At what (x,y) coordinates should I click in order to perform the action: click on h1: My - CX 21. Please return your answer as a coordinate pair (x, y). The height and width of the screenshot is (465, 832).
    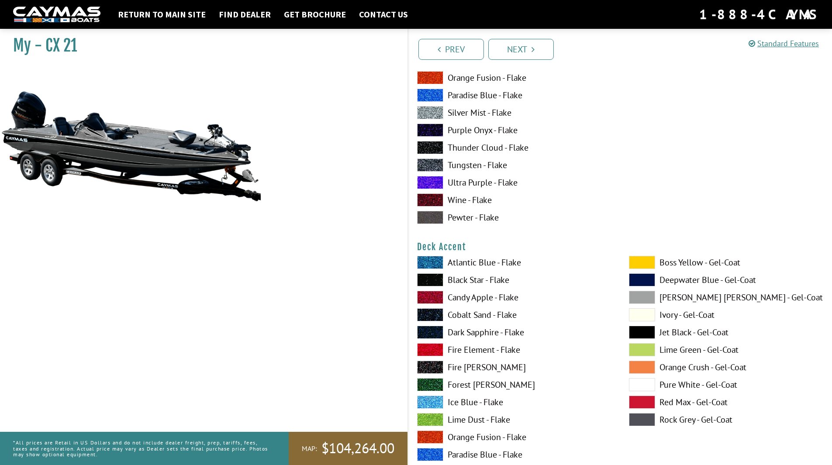
    Looking at the image, I should click on (199, 45).